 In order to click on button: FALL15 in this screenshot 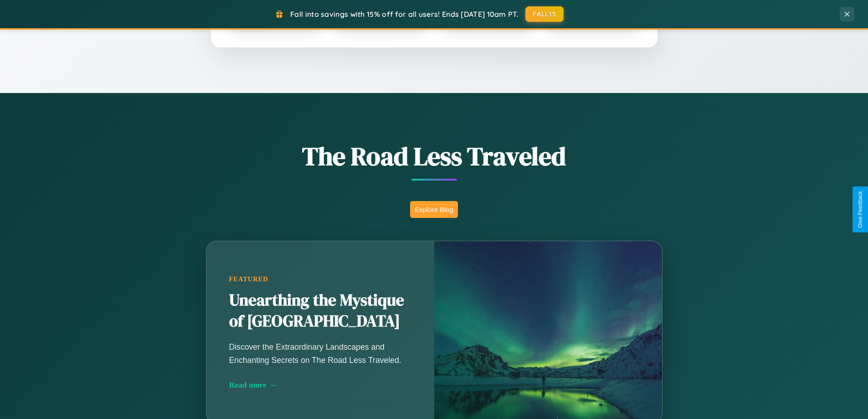, I will do `click(545, 14)`.